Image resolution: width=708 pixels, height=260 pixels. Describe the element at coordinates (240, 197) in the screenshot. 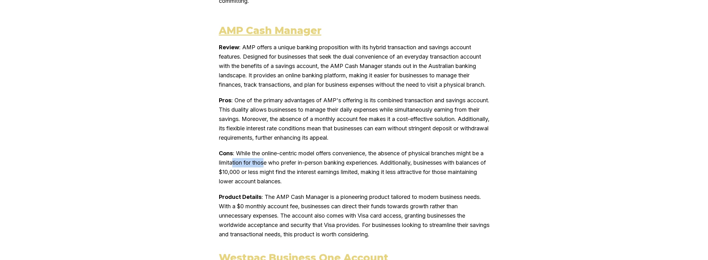

I see `b: Product Details` at that location.